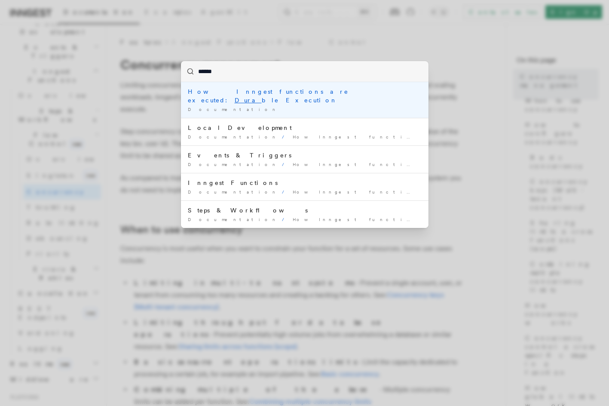 This screenshot has width=609, height=406. I want to click on div: Steps & Workflows, so click(305, 210).